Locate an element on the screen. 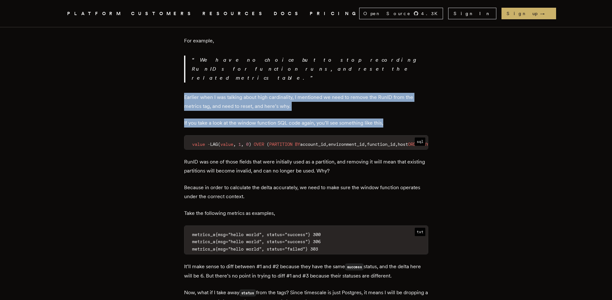 This screenshot has width=612, height=300. code: status is located at coordinates (248, 293).